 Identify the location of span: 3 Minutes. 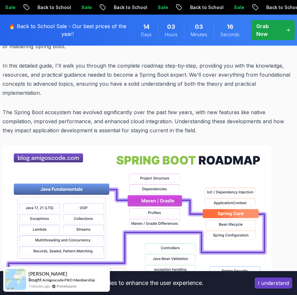
(199, 27).